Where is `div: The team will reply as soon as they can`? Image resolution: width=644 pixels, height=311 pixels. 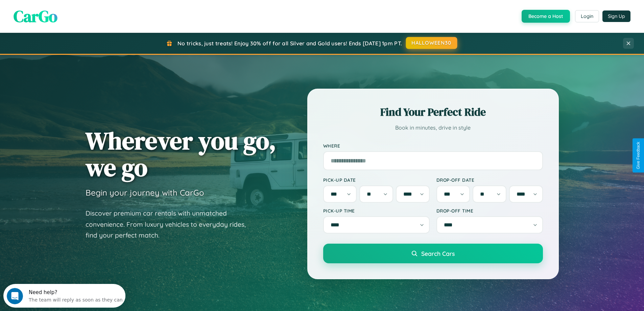 div: The team will reply as soon as they can is located at coordinates (72, 15).